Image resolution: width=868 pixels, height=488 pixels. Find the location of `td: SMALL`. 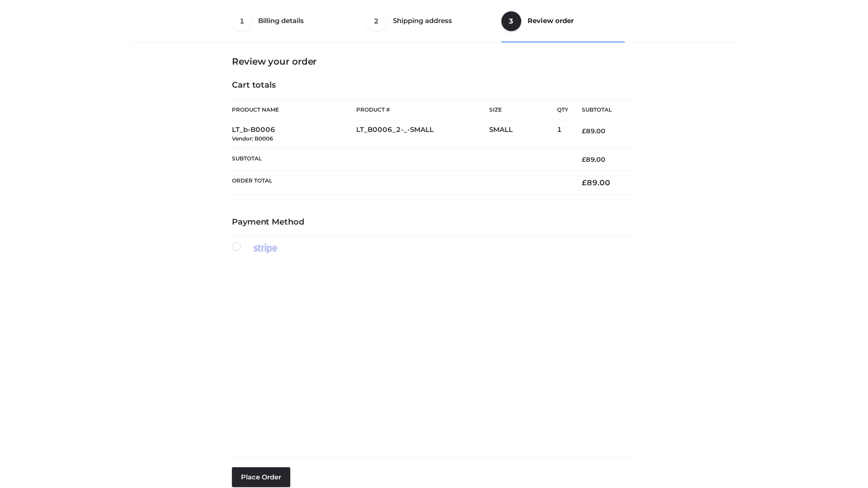

td: SMALL is located at coordinates (523, 135).